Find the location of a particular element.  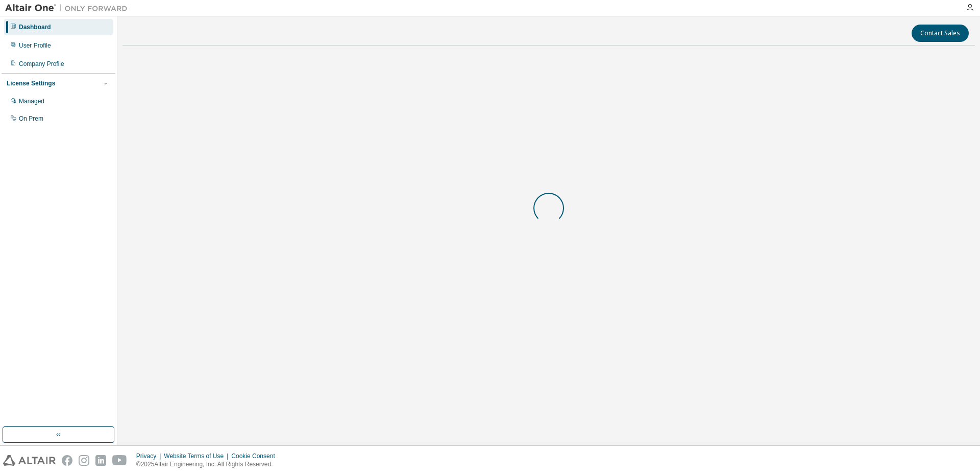

img: Altair One is located at coordinates (69, 8).